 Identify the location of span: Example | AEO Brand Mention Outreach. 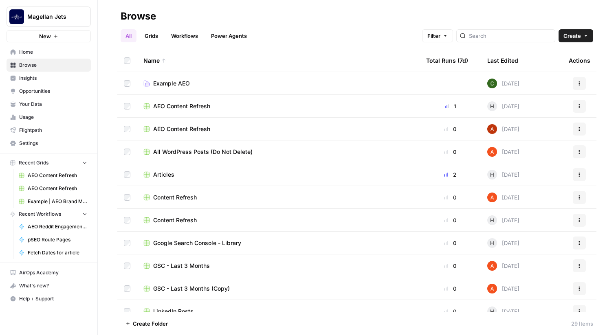
(57, 202).